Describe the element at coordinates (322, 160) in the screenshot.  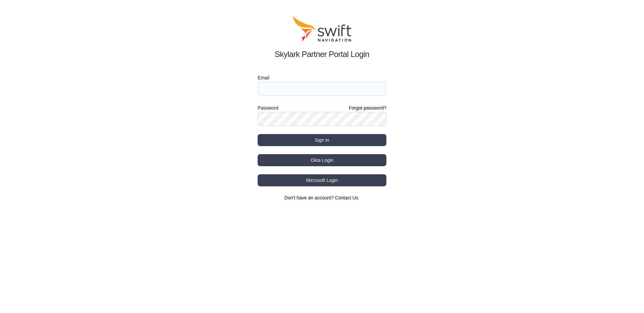
I see `button: Okta Login` at that location.